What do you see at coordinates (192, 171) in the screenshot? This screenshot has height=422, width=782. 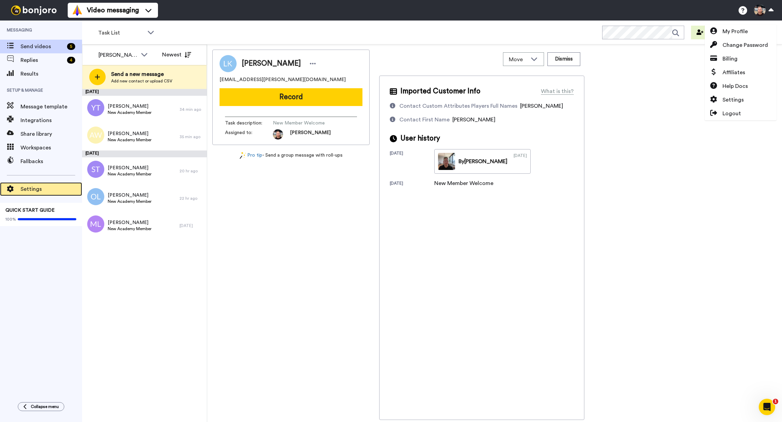 I see `div: 20 hr ago` at bounding box center [192, 171].